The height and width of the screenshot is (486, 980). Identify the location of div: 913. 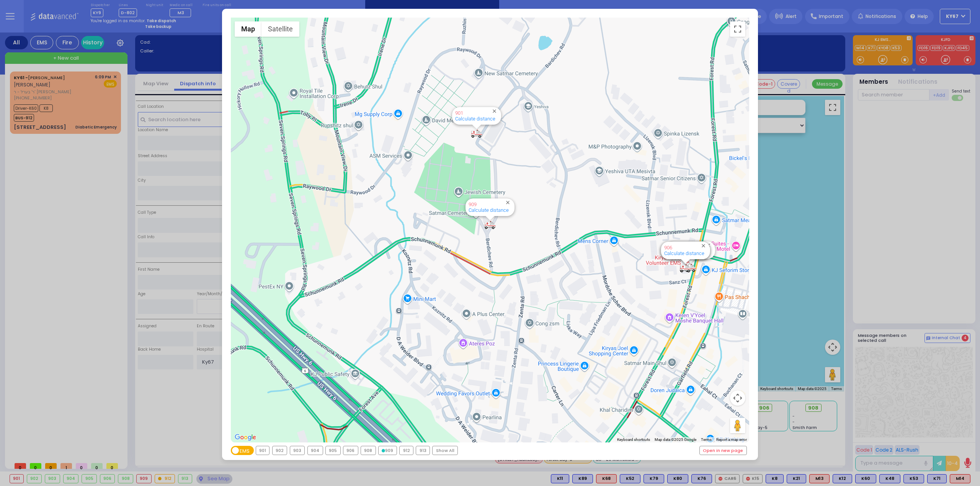
(422, 451).